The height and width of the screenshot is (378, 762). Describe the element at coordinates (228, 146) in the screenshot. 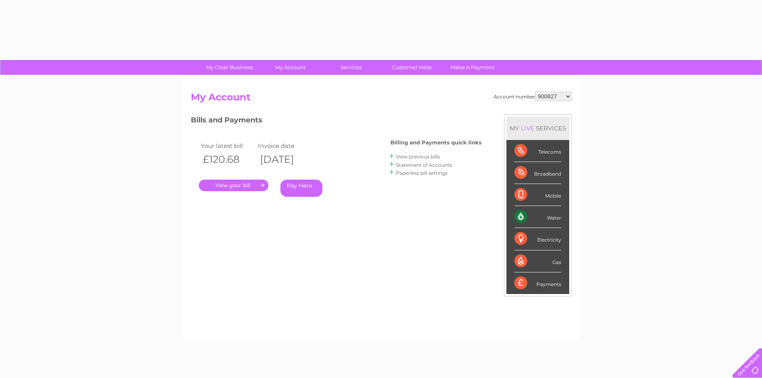

I see `td: Your latest bill` at that location.